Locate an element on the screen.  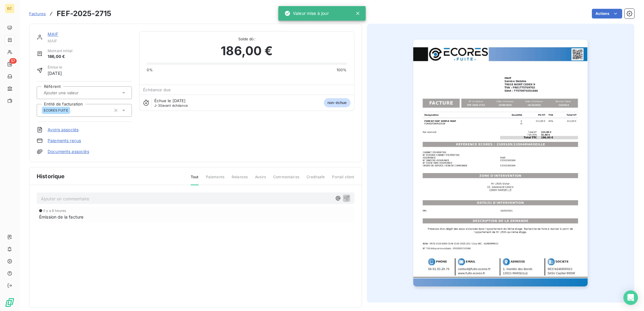
img: Logo LeanPay is located at coordinates (10, 303).